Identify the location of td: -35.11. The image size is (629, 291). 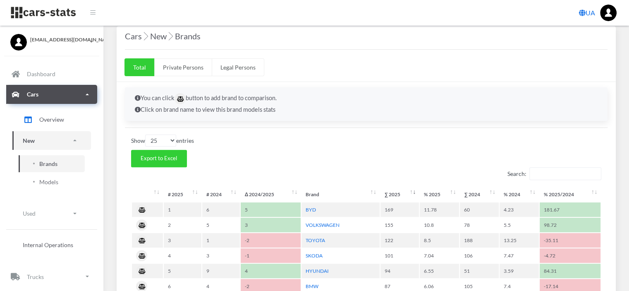
(570, 240).